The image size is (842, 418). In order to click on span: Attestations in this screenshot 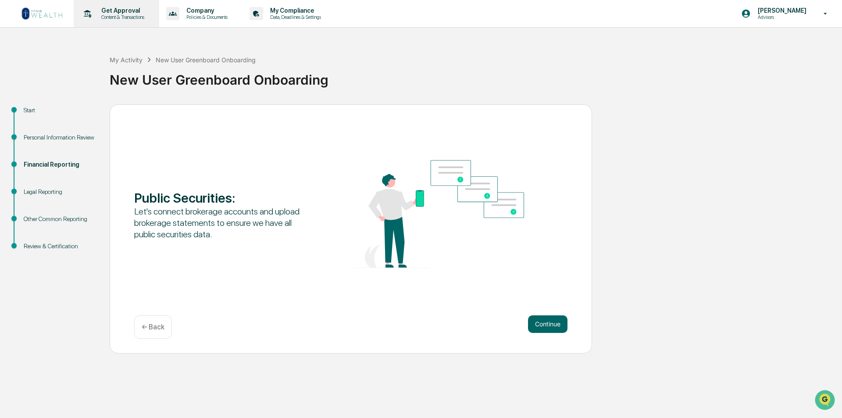, I will do `click(90, 115)`.